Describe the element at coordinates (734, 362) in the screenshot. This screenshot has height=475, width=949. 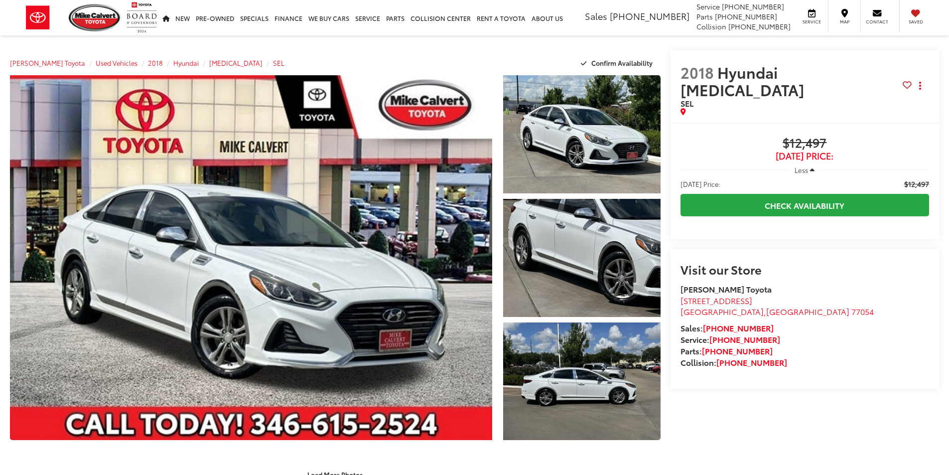
I see `strong: Collision:` at that location.